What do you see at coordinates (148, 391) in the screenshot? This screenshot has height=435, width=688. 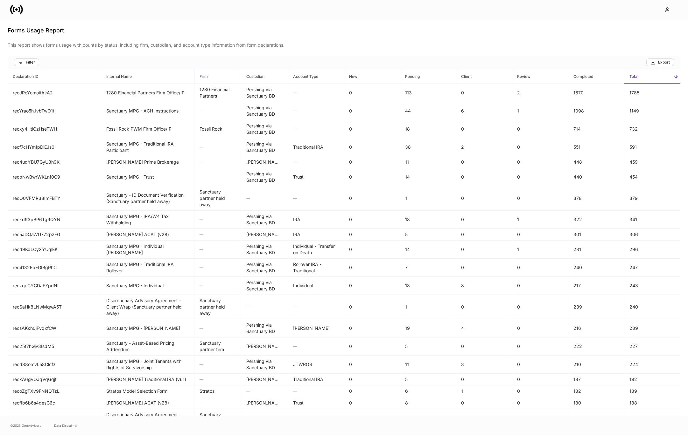 I see `td: Stratos Model Selection Form` at bounding box center [148, 391].